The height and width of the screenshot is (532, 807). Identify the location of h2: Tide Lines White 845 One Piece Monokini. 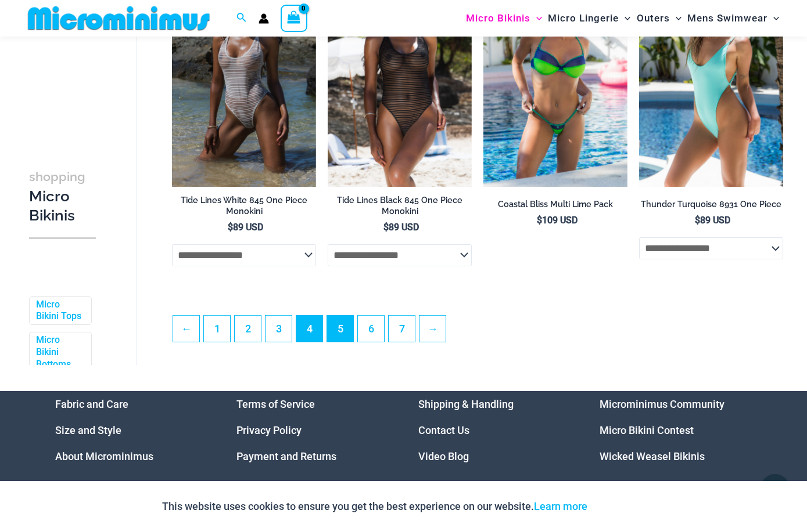
(244, 205).